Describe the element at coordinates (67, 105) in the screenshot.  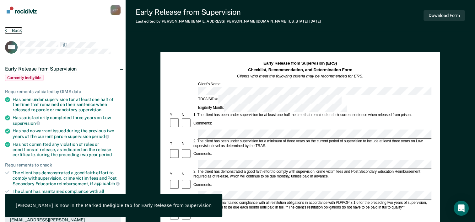
I see `div: Has been under supervision for at least one half of the time that remained on their sentence when...` at that location.